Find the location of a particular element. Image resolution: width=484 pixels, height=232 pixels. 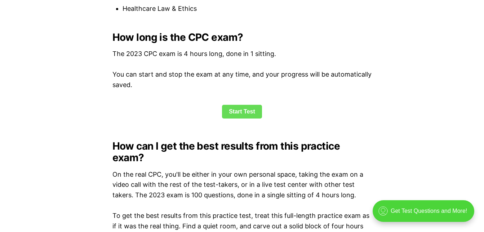

p: On the real CPC, you'll be either in your own personal space, taking the exam on a video call wit... is located at coordinates (242, 185).